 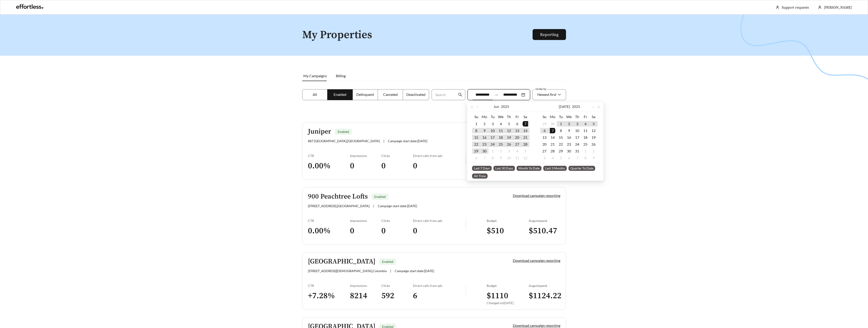 What do you see at coordinates (504, 169) in the screenshot?
I see `span: Last 30 Days` at bounding box center [504, 169].